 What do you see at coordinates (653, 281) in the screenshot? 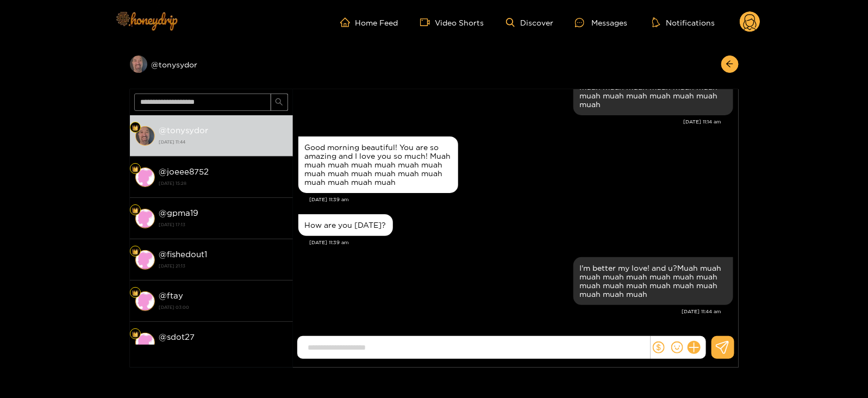
I see `div: Aug. 21, 11:44 am` at bounding box center [653, 281].